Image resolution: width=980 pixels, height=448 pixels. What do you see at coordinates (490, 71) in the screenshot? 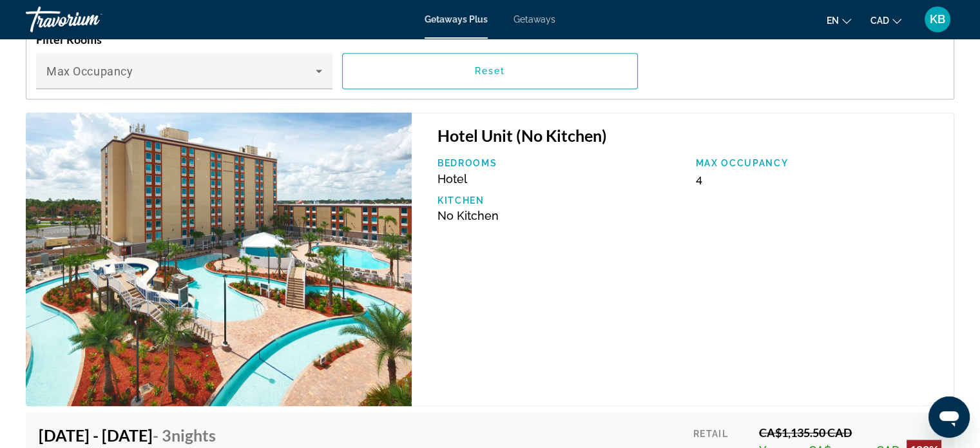
I see `span: Reset` at bounding box center [490, 71].